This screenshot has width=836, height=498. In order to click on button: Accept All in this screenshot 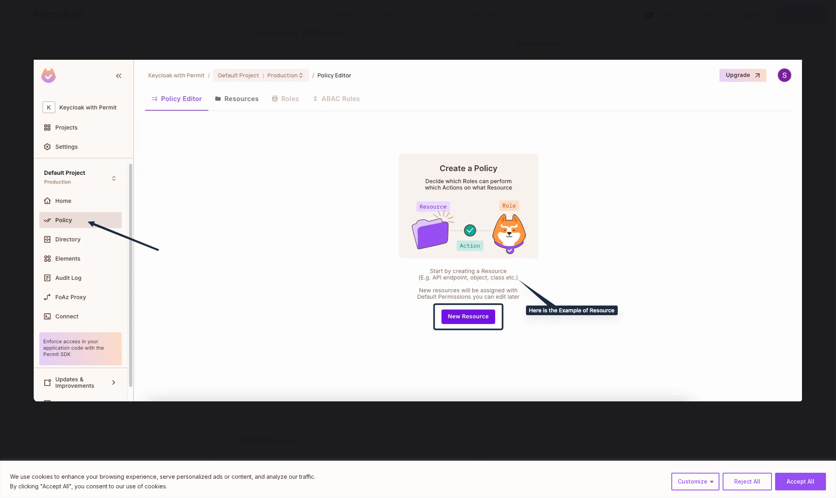, I will do `click(800, 481)`.